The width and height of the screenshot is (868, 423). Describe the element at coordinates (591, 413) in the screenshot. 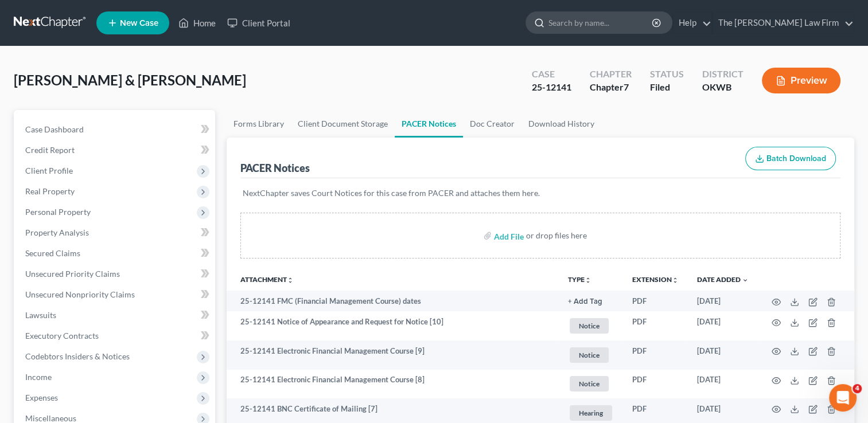

I see `a: Hearing` at that location.